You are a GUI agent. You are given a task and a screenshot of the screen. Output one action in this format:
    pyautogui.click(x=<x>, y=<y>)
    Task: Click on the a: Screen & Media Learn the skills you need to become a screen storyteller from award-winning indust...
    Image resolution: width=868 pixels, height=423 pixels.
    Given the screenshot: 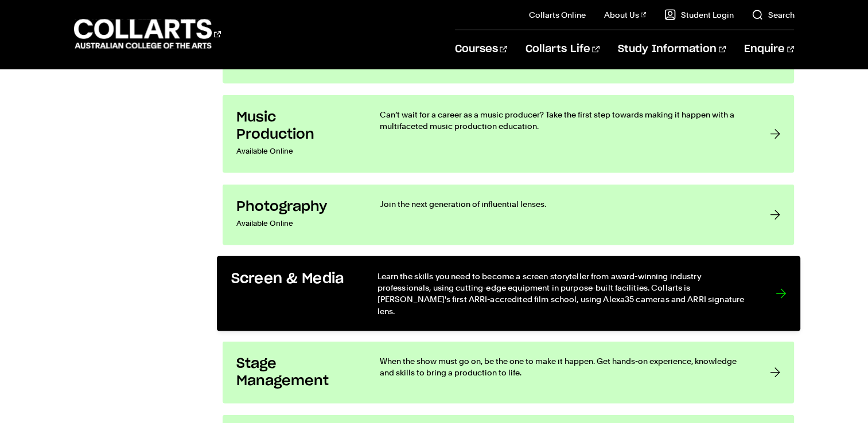 What is the action you would take?
    pyautogui.click(x=509, y=294)
    